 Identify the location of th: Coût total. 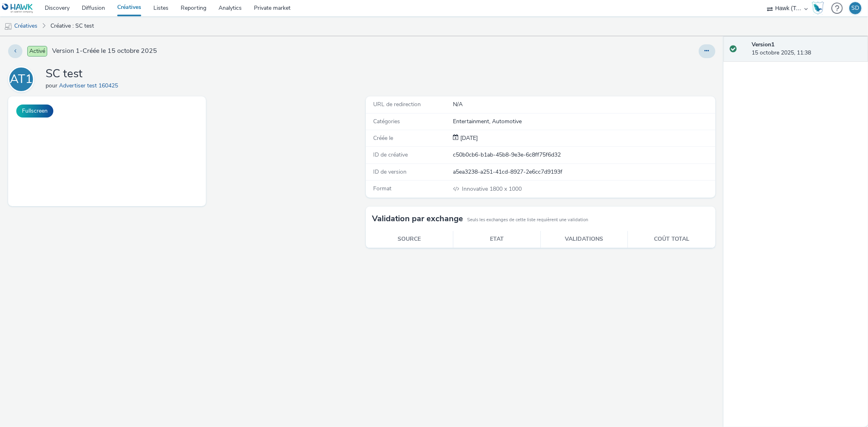
(672, 240).